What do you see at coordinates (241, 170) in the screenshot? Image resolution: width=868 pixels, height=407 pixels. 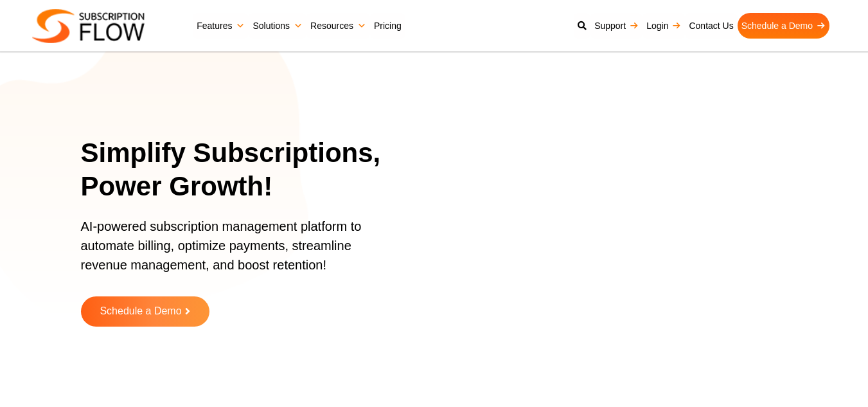 I see `h1: Simplify Subscriptions, Power Growth!` at bounding box center [241, 170].